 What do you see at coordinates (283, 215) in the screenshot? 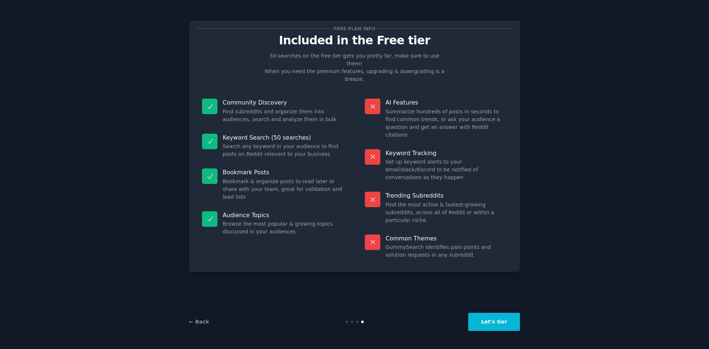
I see `p: Audience Topics` at bounding box center [283, 215].